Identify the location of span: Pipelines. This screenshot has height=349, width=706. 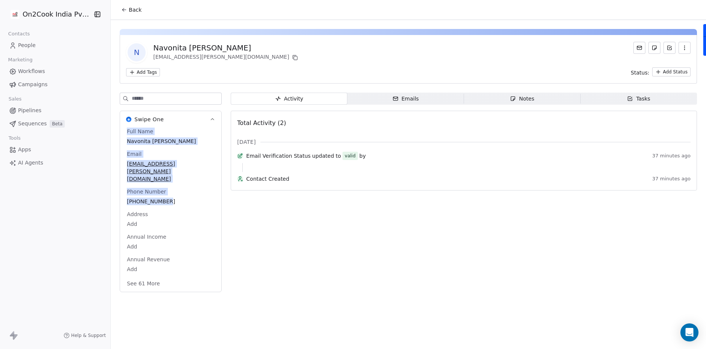
(30, 110).